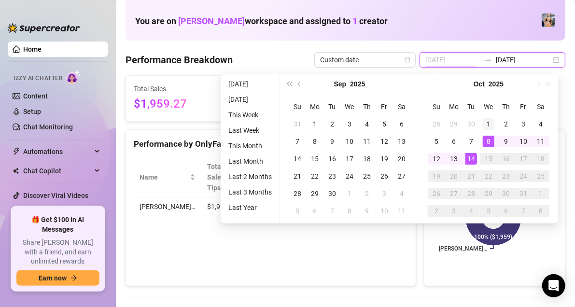 Image resolution: width=575 pixels, height=307 pixels. Describe the element at coordinates (506, 159) in the screenshot. I see `td: 2025-10-16` at that location.